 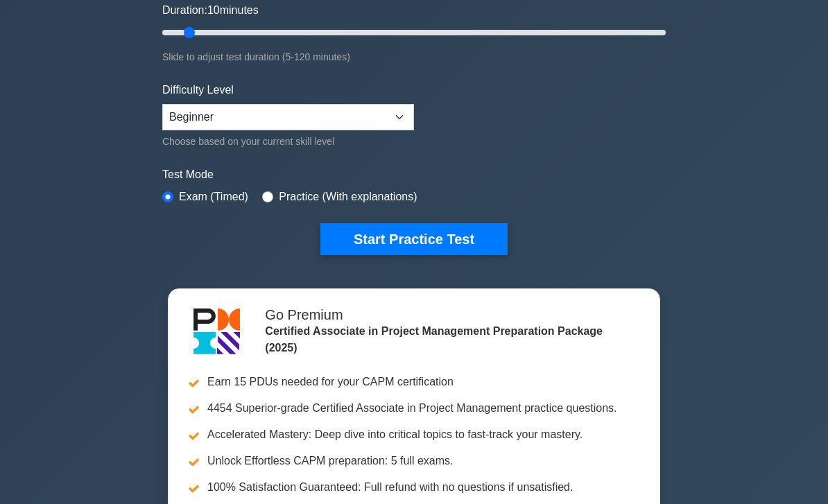 I want to click on div: Slide to adjust test duration (5-120 minutes), so click(x=414, y=57).